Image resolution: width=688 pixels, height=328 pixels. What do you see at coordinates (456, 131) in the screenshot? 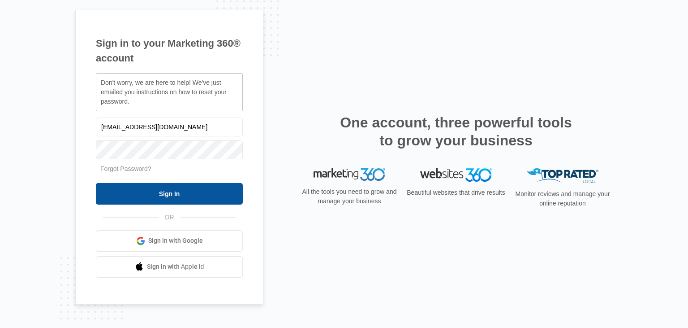
I see `h2: One account, three powerful tools to grow your business` at bounding box center [456, 131].